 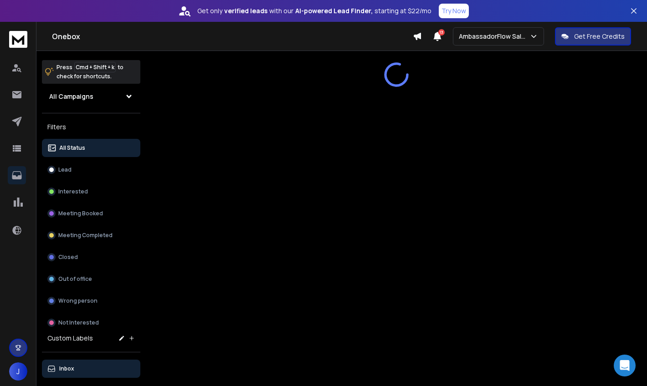 I want to click on button: All Status, so click(x=91, y=148).